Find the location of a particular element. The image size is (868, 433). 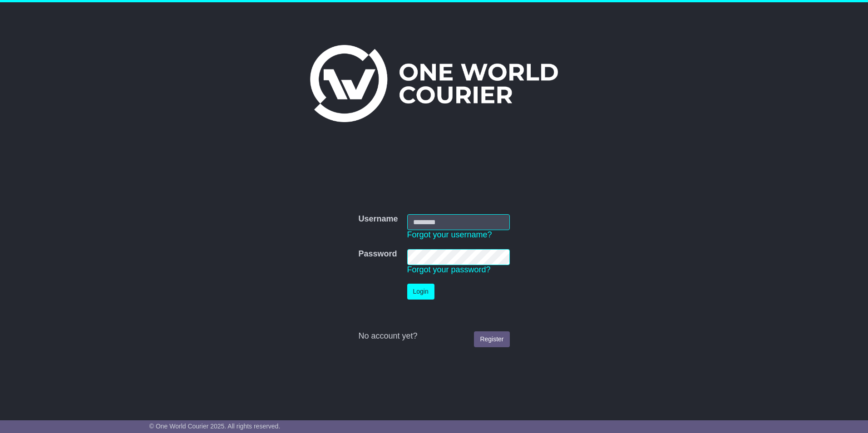

img: One World is located at coordinates (434, 84).